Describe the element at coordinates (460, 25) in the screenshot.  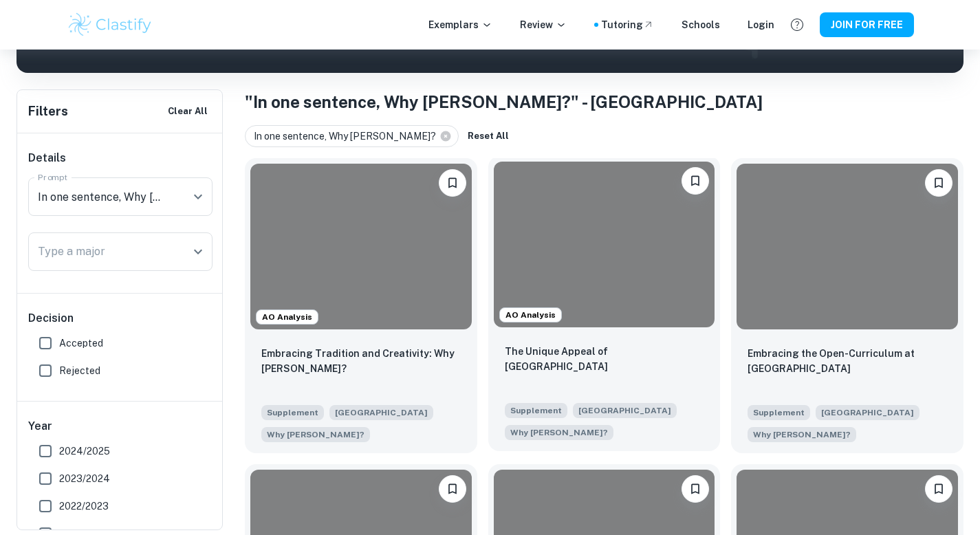
I see `p: Exemplars` at that location.